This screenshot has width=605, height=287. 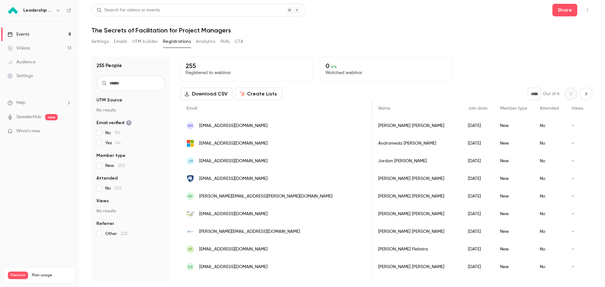 I want to click on button: Create Lists, so click(x=259, y=94).